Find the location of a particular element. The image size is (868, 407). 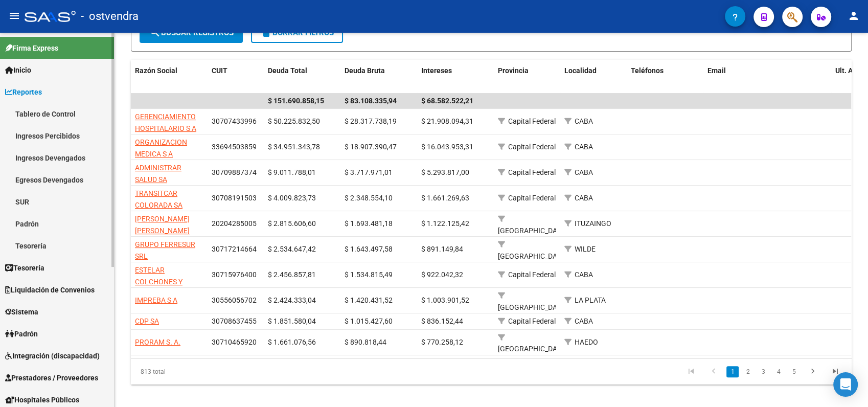

span: $ 4.009.823,73 is located at coordinates (292, 198).